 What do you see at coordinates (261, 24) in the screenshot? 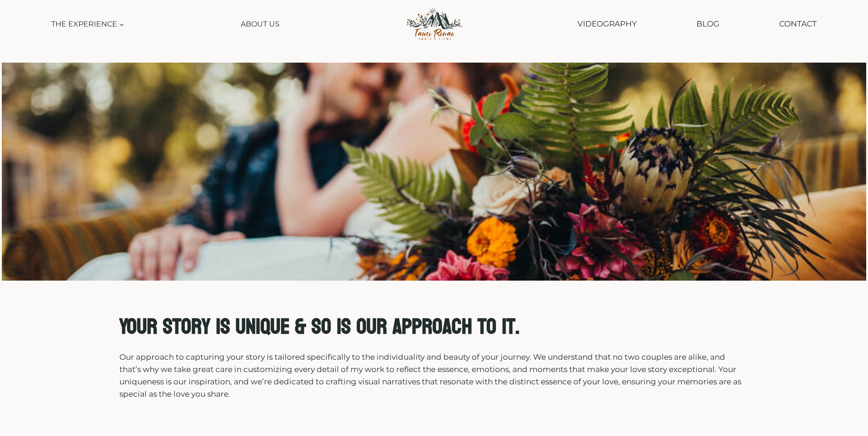
I see `a: About Us` at bounding box center [261, 24].